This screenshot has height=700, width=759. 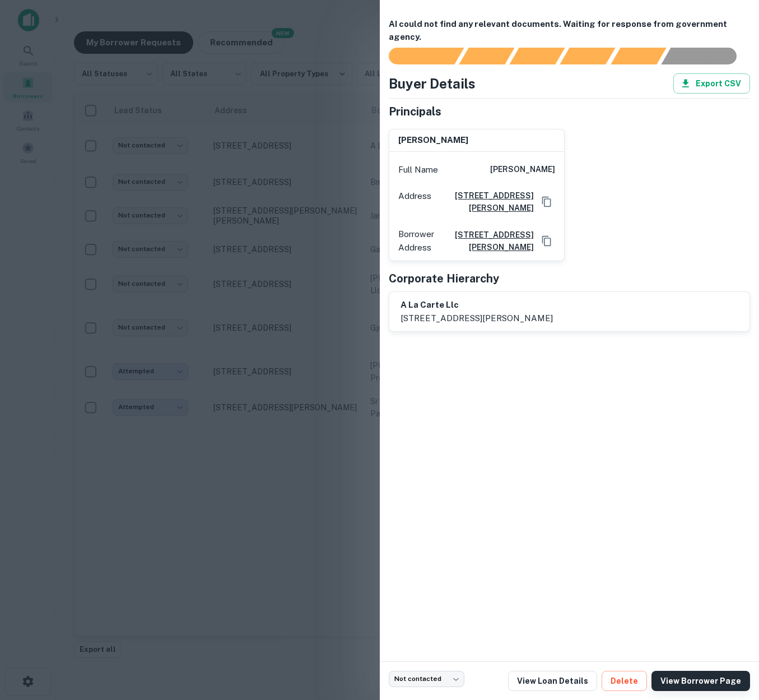 I want to click on h6: a la carte llc, so click(x=477, y=305).